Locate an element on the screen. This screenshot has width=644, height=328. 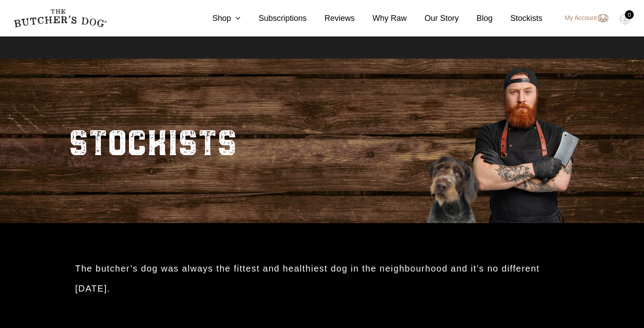
div: 0 is located at coordinates (629, 15).